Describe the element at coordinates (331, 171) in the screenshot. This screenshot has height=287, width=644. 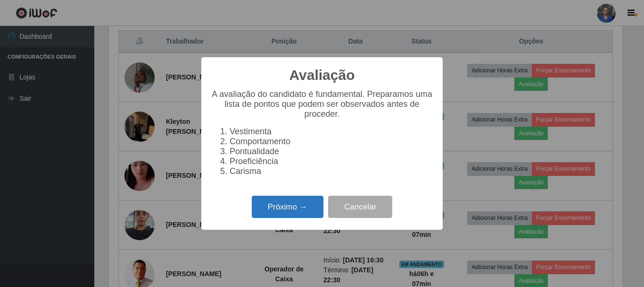
I see `li: Carisma` at that location.